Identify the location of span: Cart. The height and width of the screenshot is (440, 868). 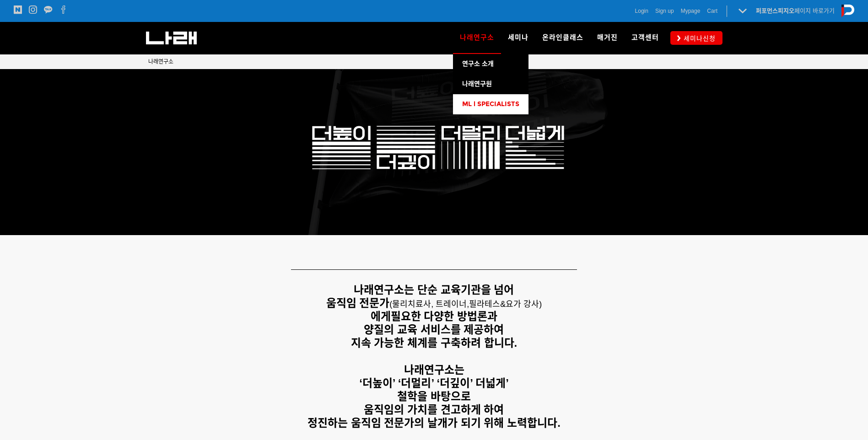
(711, 11).